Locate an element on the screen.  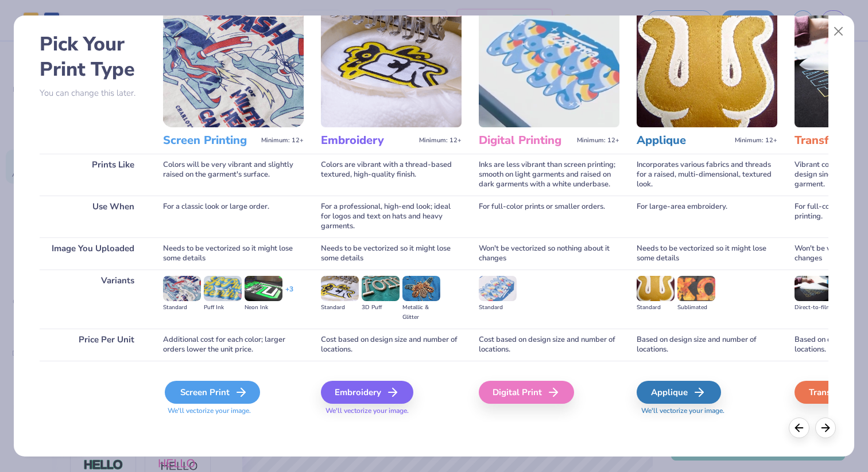
div: Price Per Unit is located at coordinates (92, 345).